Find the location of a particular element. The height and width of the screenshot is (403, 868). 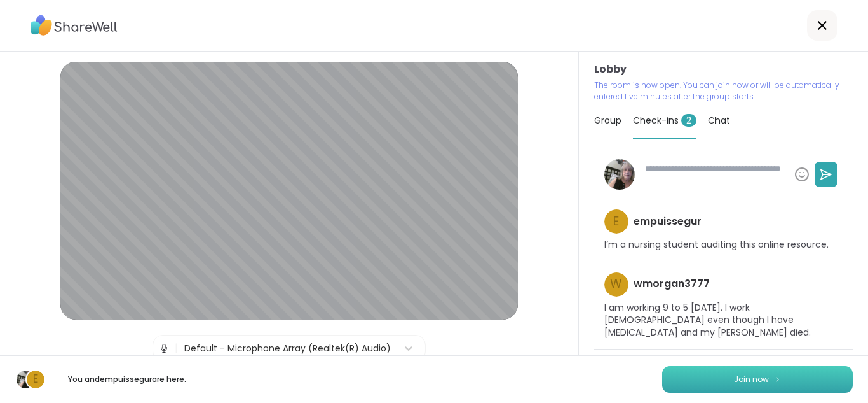

p: I’m a nursing student auditing this online resource. is located at coordinates (716, 245).